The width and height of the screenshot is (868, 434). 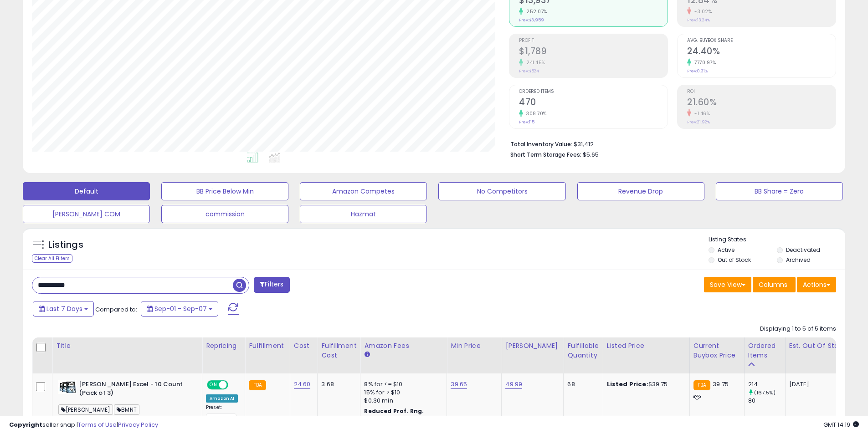 I want to click on small: 7770.97%, so click(x=704, y=63).